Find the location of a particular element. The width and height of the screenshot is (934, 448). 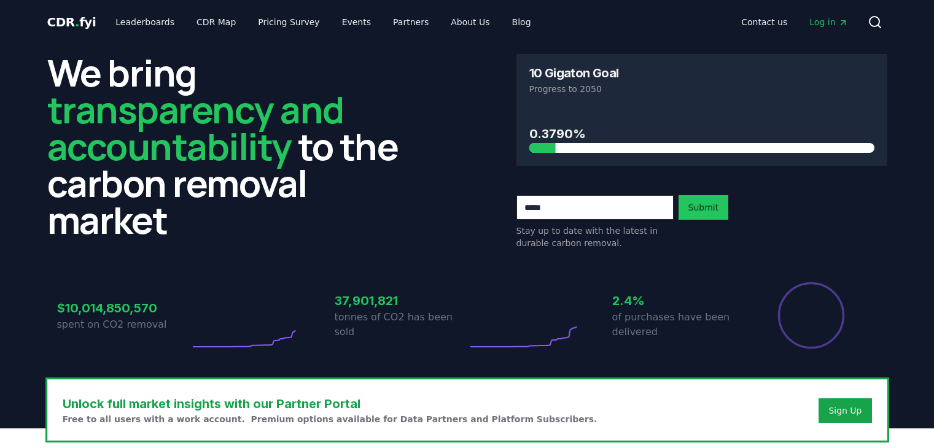

p: of purchases have been delivered is located at coordinates (678, 325).